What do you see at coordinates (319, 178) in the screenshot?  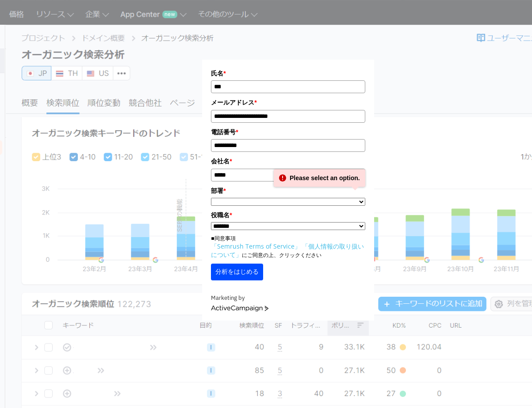 I see `div: Please select an option.` at bounding box center [319, 178].